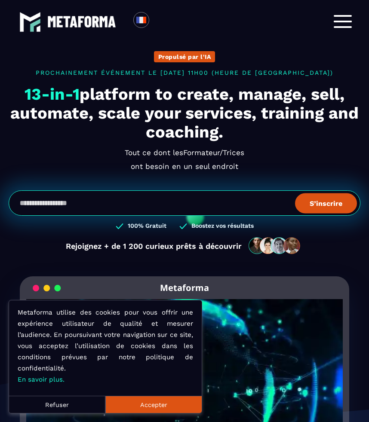 The height and width of the screenshot is (422, 369). I want to click on h2: Metaforma, so click(184, 287).